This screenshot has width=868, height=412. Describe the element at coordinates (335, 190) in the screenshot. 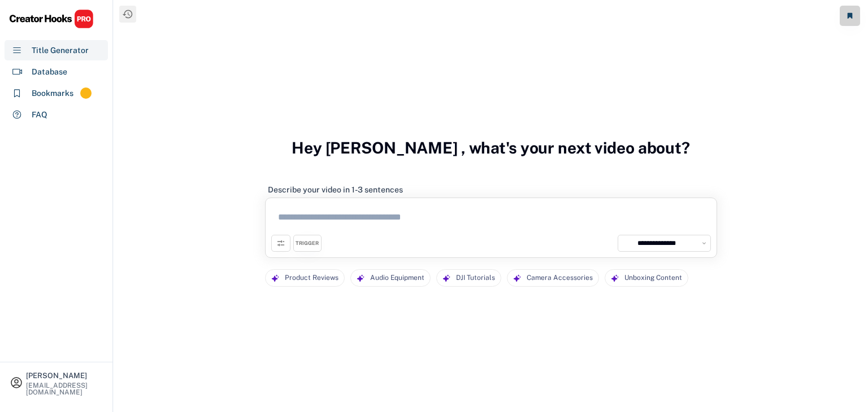

I see `div: Describe your video in 1-3 sentences` at that location.